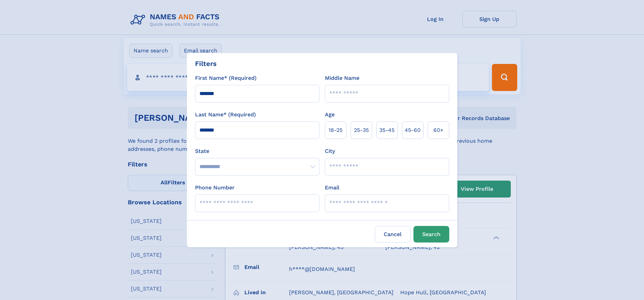 Image resolution: width=644 pixels, height=300 pixels. I want to click on label: City, so click(330, 152).